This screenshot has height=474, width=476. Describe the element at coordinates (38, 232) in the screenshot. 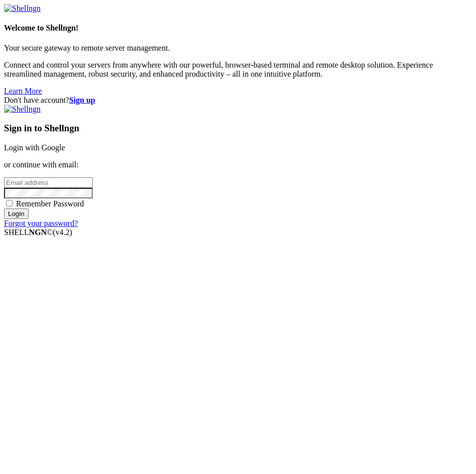

I see `span: SHELL ©` at that location.